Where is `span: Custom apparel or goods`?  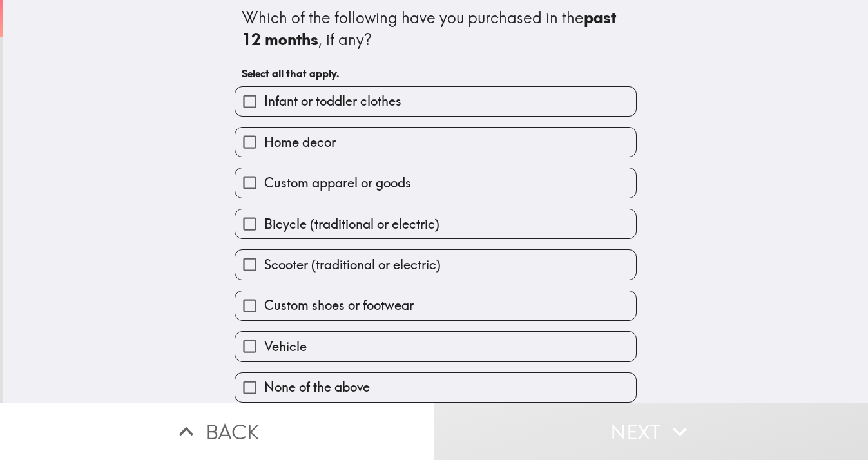 span: Custom apparel or goods is located at coordinates (337, 183).